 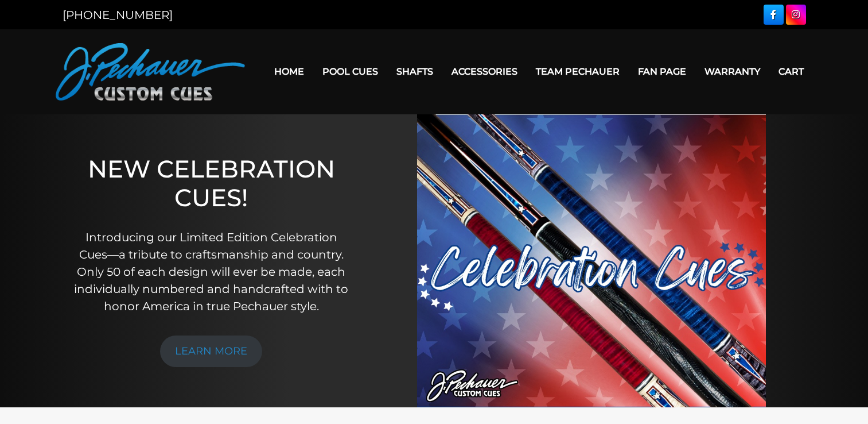 I want to click on a: Cart, so click(x=792, y=71).